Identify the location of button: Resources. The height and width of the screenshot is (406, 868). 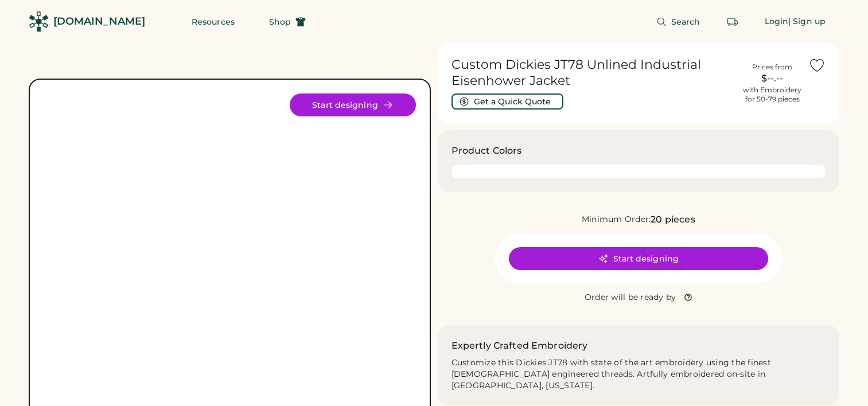
(213, 22).